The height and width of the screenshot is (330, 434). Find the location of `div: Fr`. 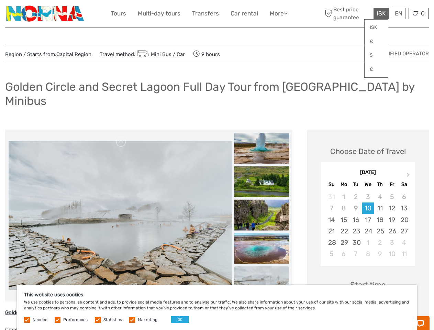

div: Fr is located at coordinates (392, 184).